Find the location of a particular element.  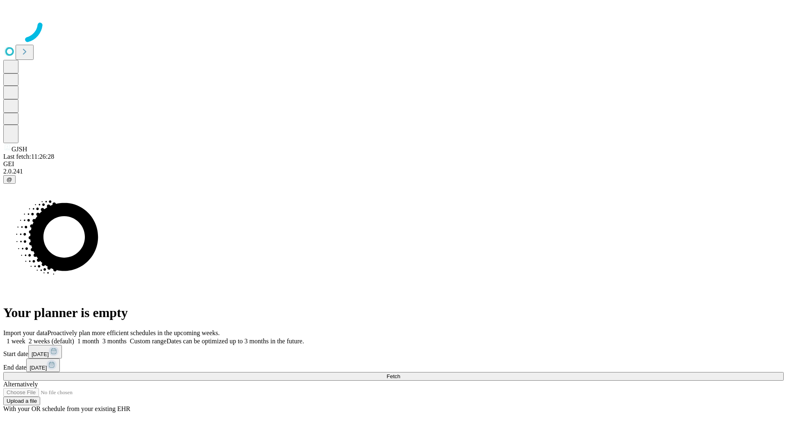

span: Alternatively is located at coordinates (20, 384).